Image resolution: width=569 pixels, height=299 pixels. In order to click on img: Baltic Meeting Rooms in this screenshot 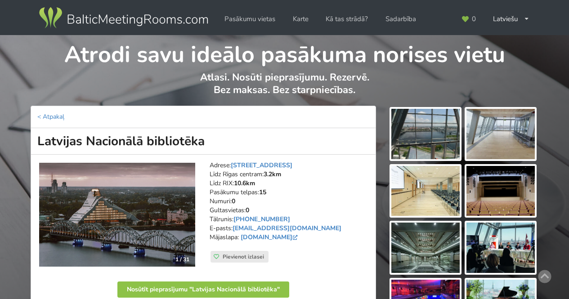, I will do `click(123, 18)`.